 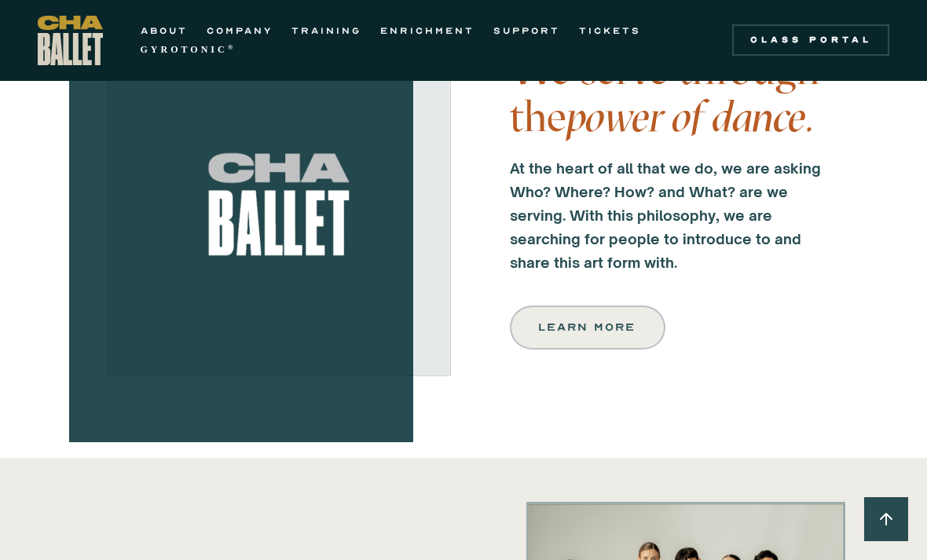 What do you see at coordinates (666, 215) in the screenshot?
I see `strong: At the heart of all that we do, we are asking Who? Where? How? and What? are we serving. With thi...` at bounding box center [666, 215].